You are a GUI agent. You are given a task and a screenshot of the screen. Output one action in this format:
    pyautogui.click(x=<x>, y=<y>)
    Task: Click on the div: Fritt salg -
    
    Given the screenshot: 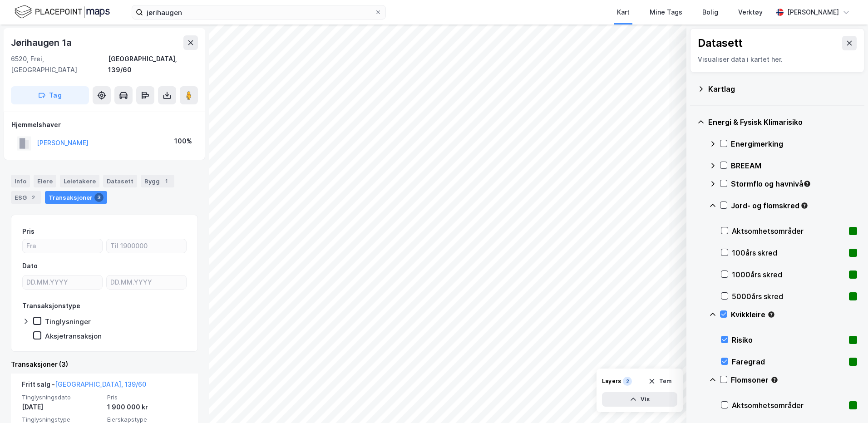 What is the action you would take?
    pyautogui.click(x=84, y=386)
    